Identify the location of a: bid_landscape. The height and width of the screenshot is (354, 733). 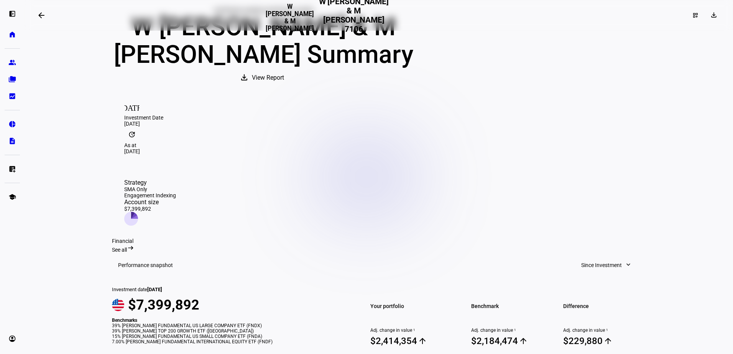
(12, 96).